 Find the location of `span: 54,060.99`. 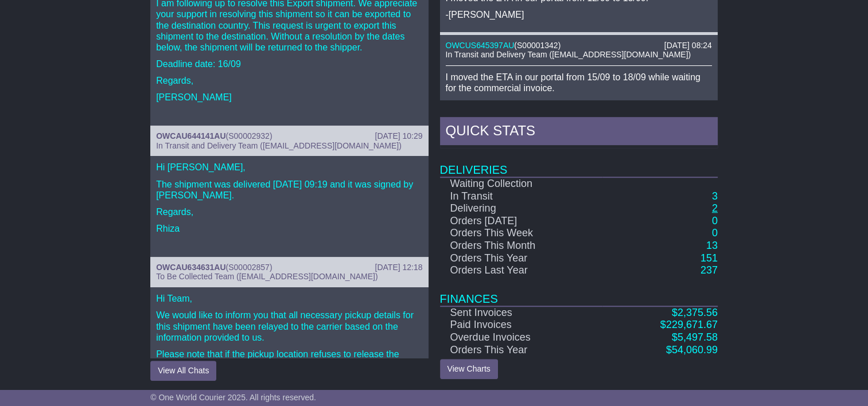

span: 54,060.99 is located at coordinates (695, 350).